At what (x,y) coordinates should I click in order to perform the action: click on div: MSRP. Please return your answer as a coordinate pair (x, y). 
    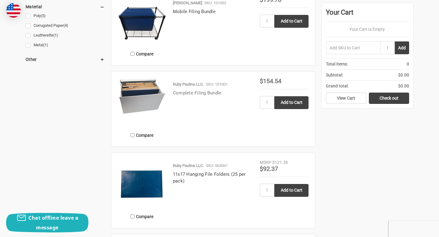
    Looking at the image, I should click on (266, 163).